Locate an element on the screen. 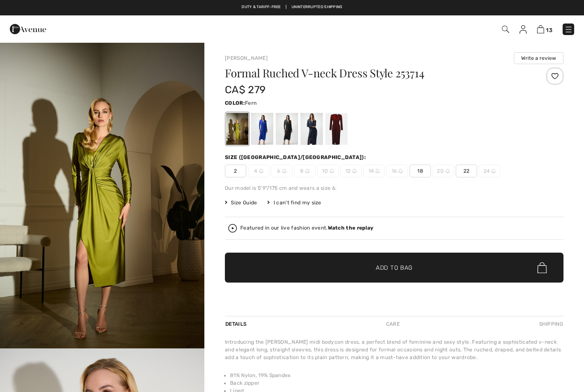 The width and height of the screenshot is (584, 392). h1: Formal Ruched V-neck Dress Style 253714 is located at coordinates (366, 73).